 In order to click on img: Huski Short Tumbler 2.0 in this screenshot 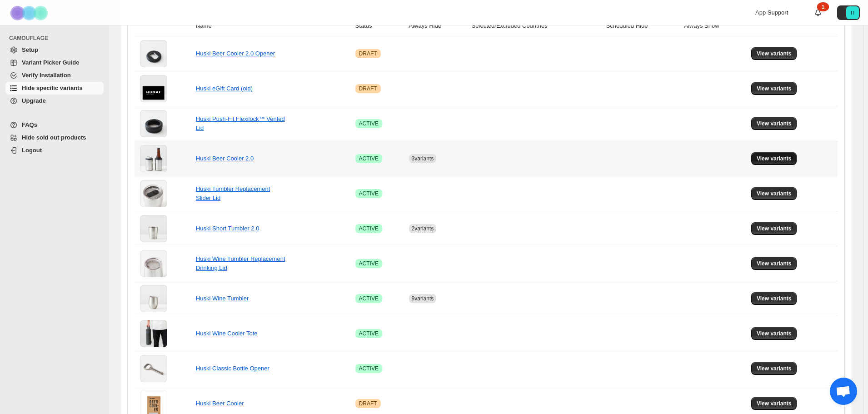, I will do `click(154, 229)`.